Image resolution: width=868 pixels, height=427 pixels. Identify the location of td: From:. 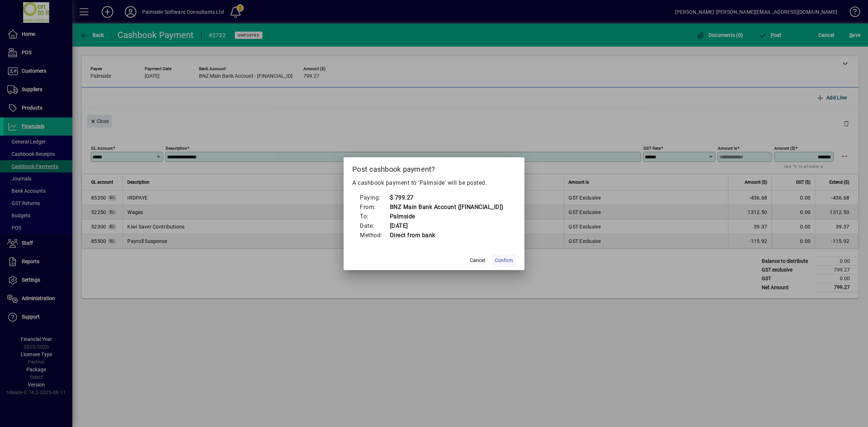
(374, 207).